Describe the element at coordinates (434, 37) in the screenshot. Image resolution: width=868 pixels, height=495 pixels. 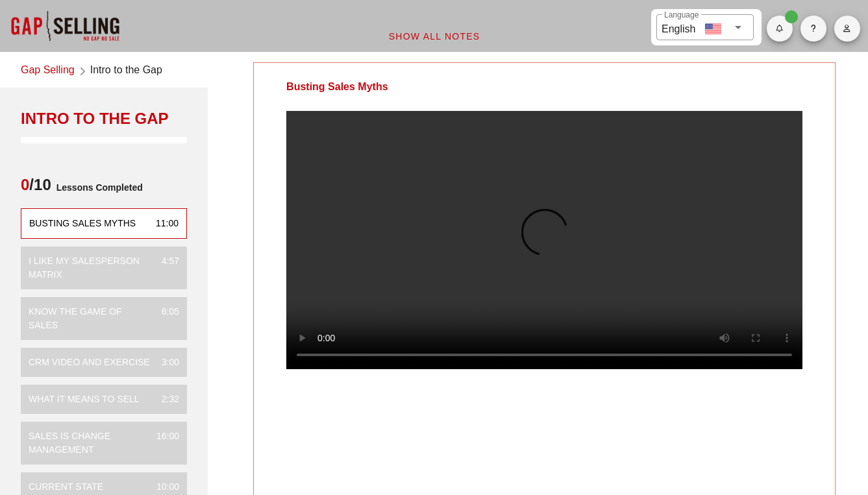
I see `span: Show All Notes` at that location.